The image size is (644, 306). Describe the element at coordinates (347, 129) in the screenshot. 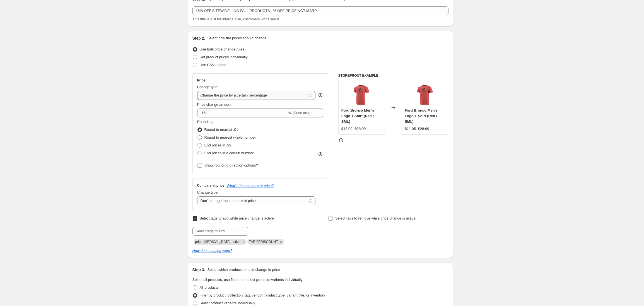

I see `div: $13.00` at that location.